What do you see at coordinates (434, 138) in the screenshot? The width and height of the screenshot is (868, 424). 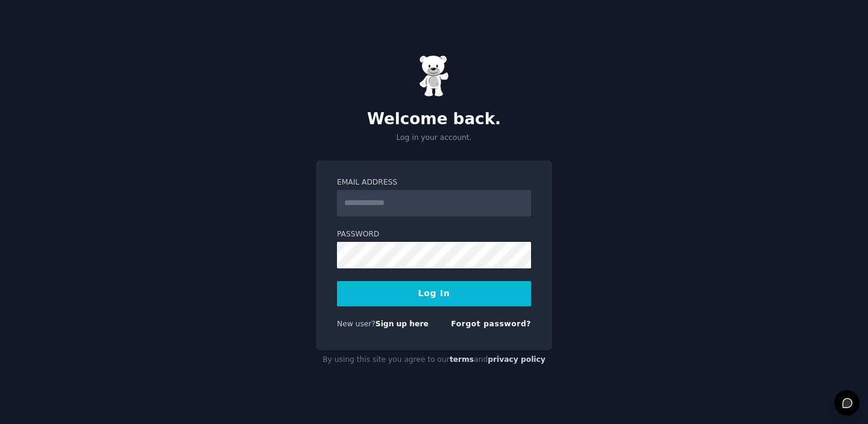 I see `p: Log in your account.` at bounding box center [434, 138].